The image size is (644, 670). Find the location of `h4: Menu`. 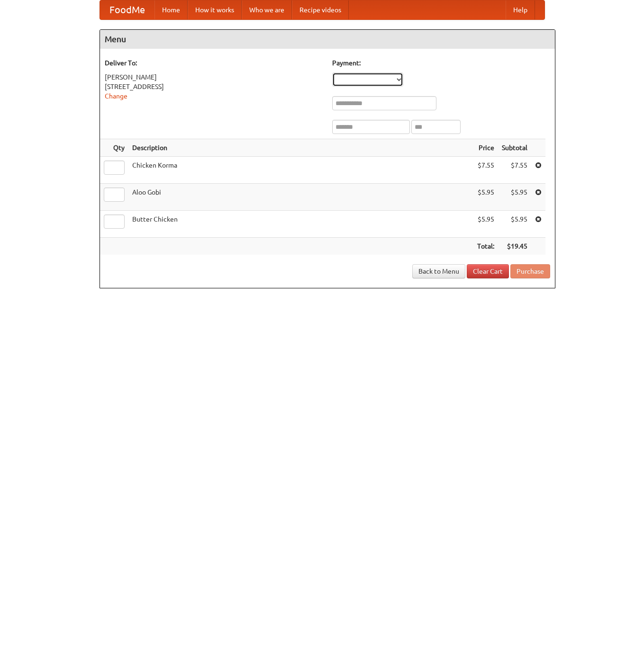

h4: Menu is located at coordinates (327, 39).